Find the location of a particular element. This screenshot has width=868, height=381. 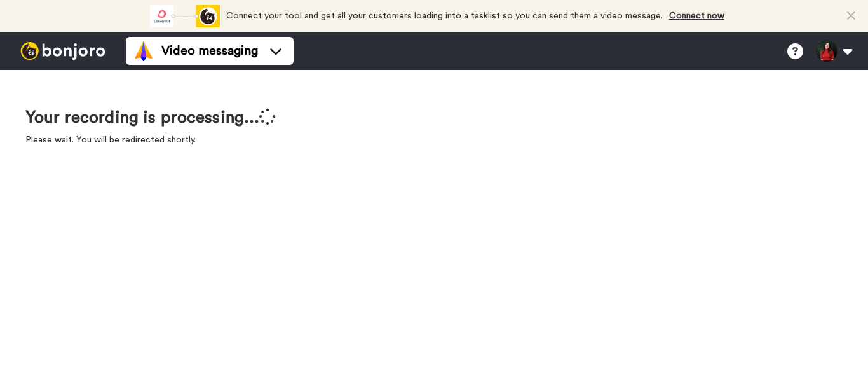

img: vm-color.svg is located at coordinates (143, 51).